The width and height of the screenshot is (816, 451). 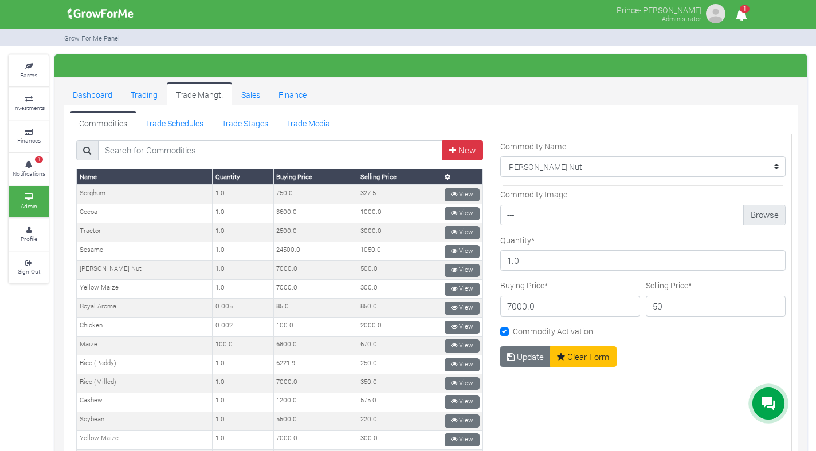 What do you see at coordinates (399, 177) in the screenshot?
I see `th: Selling Price` at bounding box center [399, 177].